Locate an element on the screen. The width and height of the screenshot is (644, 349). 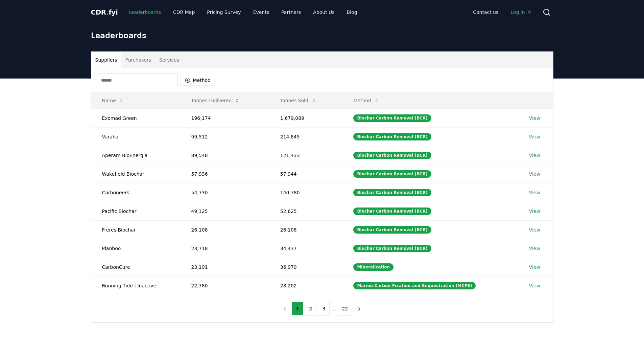
button: 2 is located at coordinates (311, 309).